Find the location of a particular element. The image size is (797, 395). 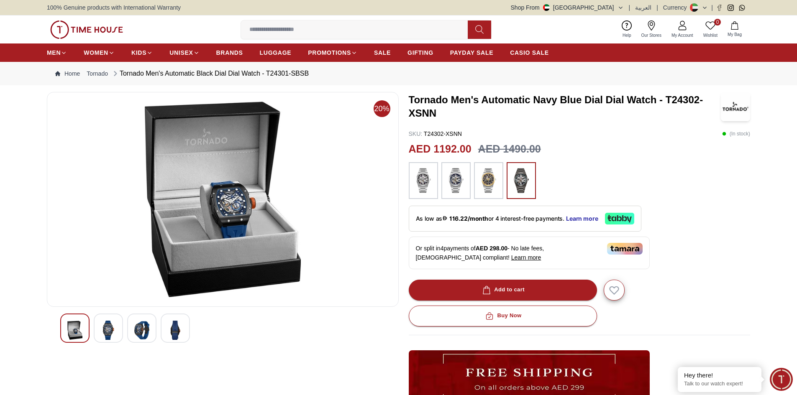

a: Tornado is located at coordinates (97, 74).